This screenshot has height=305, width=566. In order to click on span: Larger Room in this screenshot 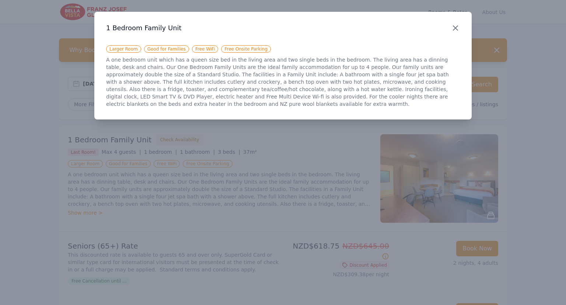, I will do `click(124, 49)`.